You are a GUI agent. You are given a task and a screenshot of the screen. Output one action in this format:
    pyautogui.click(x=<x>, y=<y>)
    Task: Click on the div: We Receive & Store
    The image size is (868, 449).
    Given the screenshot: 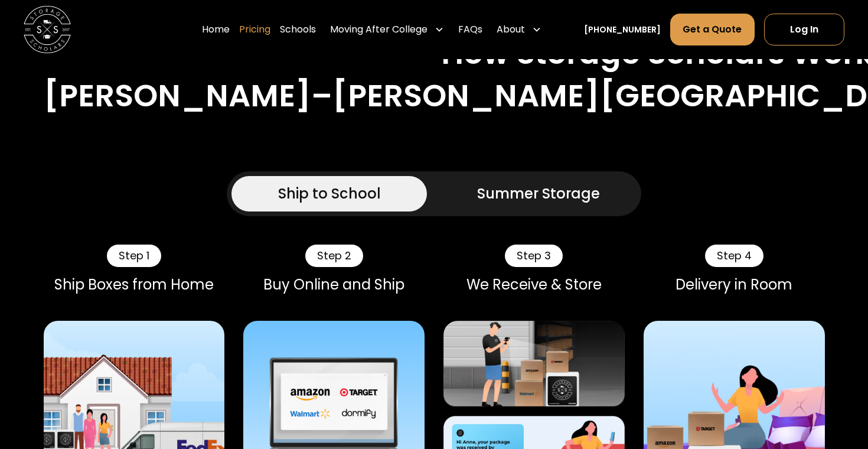 What is the action you would take?
    pyautogui.click(x=534, y=284)
    